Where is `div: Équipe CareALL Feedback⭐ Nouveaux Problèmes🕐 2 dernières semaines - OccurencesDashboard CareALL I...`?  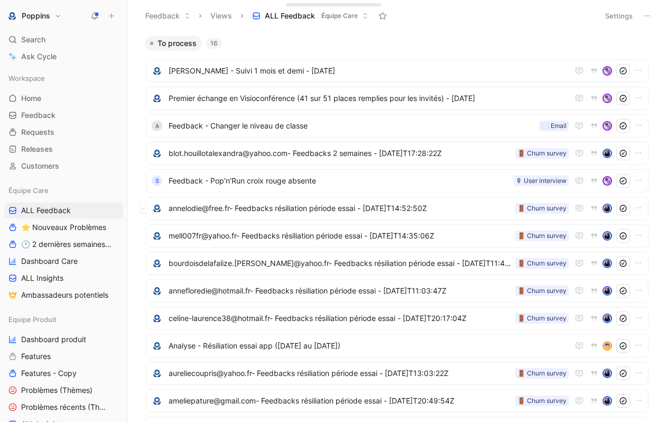
div: Équipe CareALL Feedback⭐ Nouveaux Problèmes🕐 2 dernières semaines - OccurencesDashboard CareALL I... is located at coordinates (63, 243).